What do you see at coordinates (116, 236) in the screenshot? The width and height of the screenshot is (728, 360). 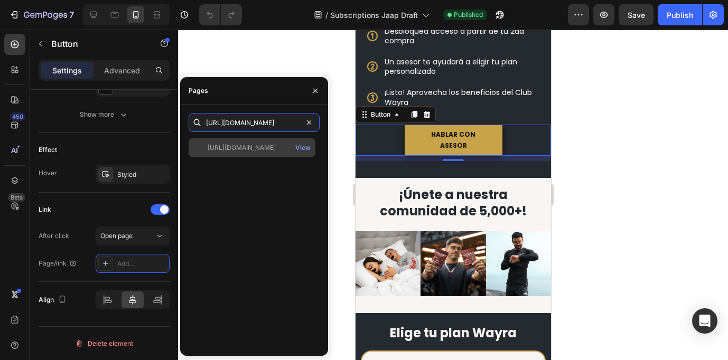 I see `span: Open page` at bounding box center [116, 236].